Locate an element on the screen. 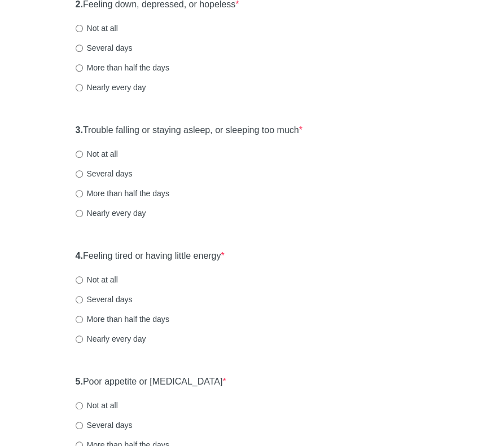  strong: 4. is located at coordinates (79, 256).